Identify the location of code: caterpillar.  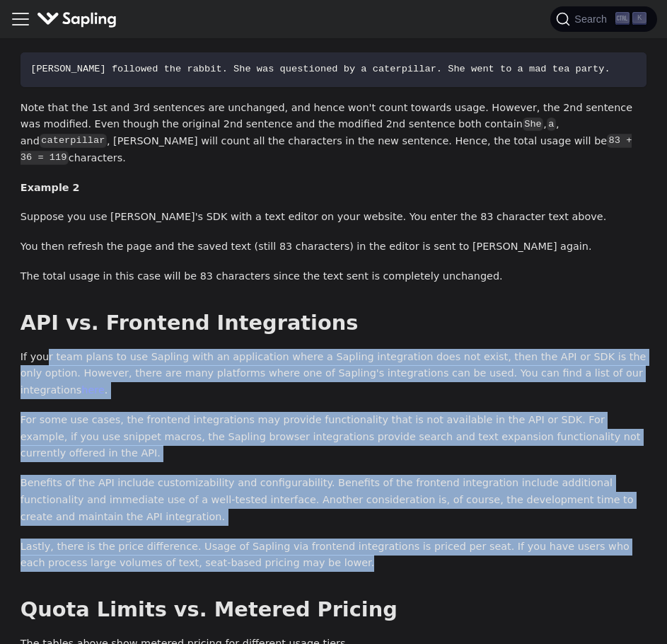
(73, 140).